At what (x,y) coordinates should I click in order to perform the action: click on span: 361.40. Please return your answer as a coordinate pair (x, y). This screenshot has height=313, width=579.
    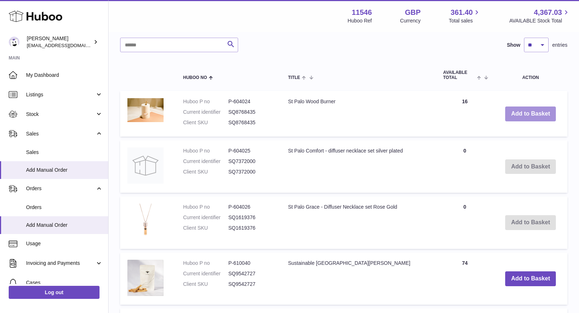
    Looking at the image, I should click on (462, 12).